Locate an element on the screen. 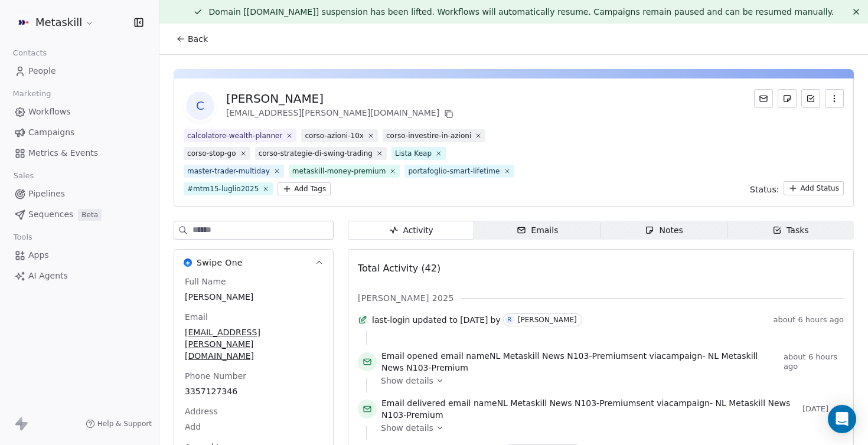 Image resolution: width=868 pixels, height=445 pixels. span: Total Activity (42) is located at coordinates (400, 268).